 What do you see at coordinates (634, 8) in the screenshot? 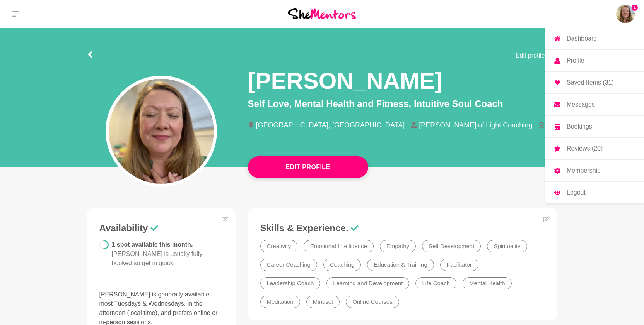
I see `span: 1` at bounding box center [634, 8].